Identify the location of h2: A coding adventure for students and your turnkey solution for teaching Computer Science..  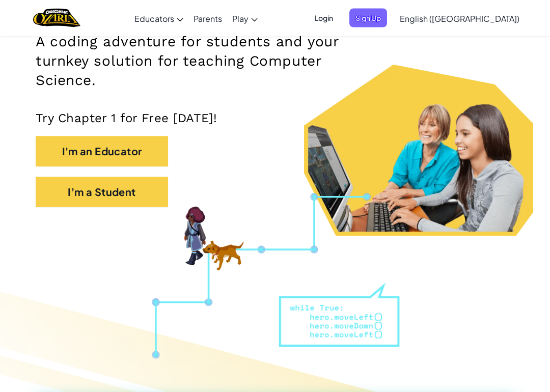
(196, 61).